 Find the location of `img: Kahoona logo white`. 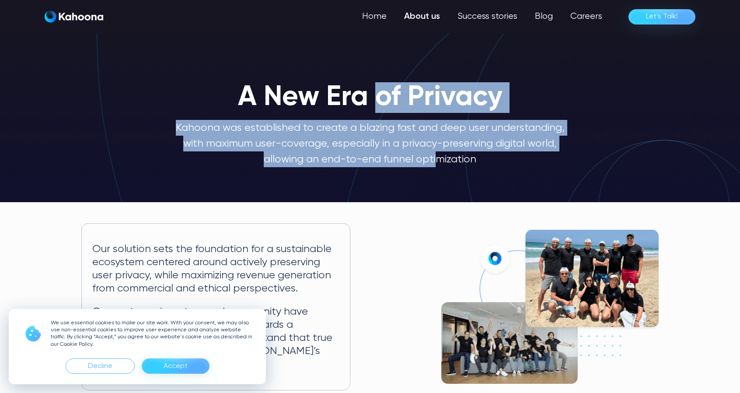

img: Kahoona logo white is located at coordinates (74, 17).